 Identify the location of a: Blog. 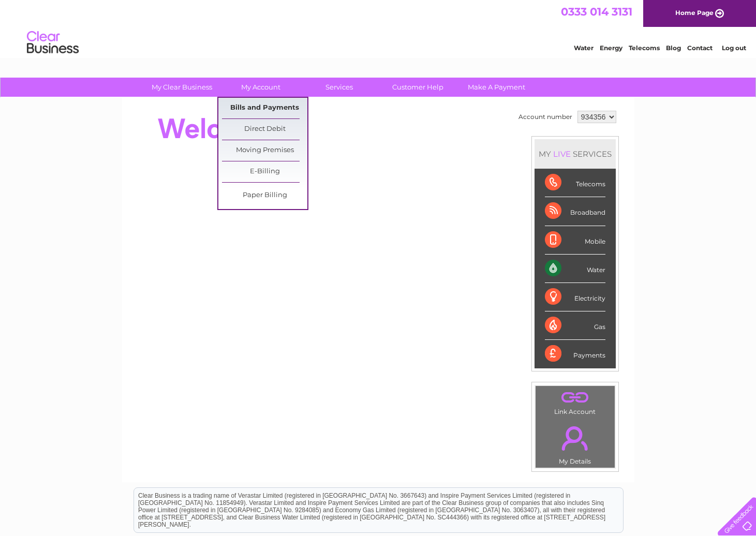
(674, 47).